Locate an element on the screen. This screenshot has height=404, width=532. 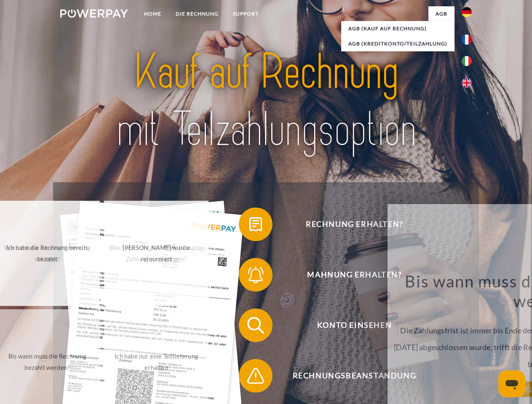
img: it is located at coordinates (467, 61).